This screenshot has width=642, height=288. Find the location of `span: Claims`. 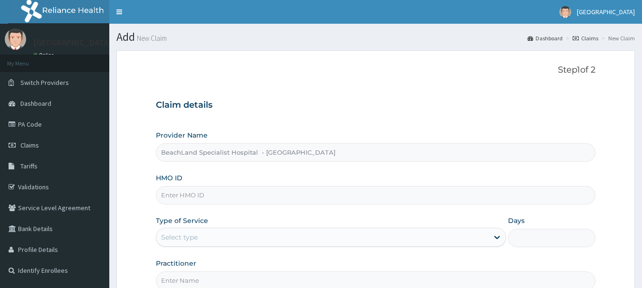

span: Claims is located at coordinates (29, 145).